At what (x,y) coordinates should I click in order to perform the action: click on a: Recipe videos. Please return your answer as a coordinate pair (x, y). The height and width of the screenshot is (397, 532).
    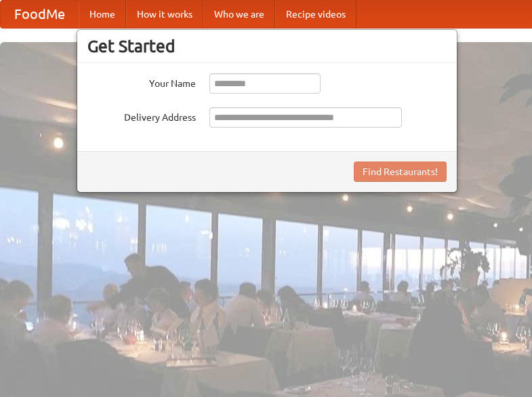
    Looking at the image, I should click on (316, 14).